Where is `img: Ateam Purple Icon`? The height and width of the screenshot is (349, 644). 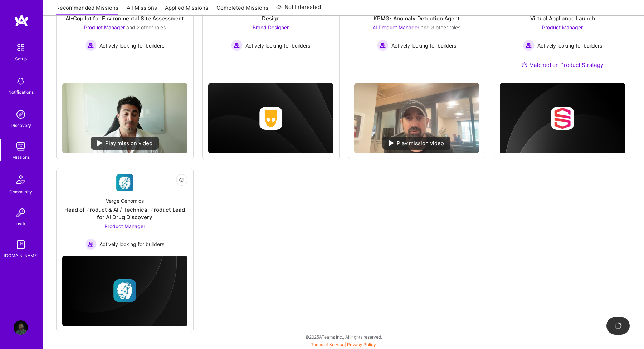
img: Ateam Purple Icon is located at coordinates (525, 64).